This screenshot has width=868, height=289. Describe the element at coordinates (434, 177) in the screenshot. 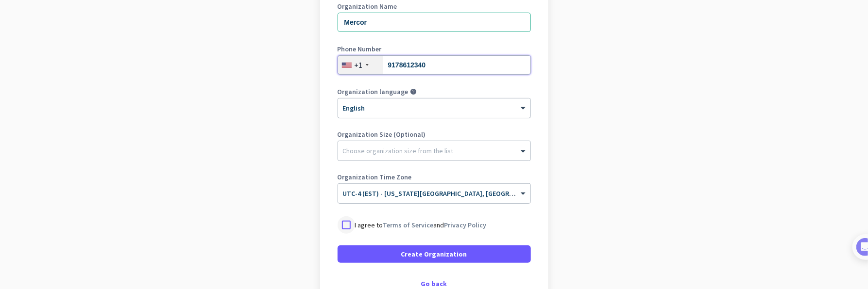

I see `label: Organization Time Zone` at that location.